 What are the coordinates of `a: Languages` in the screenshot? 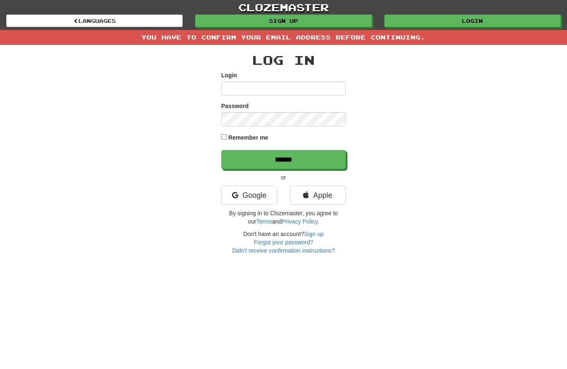 It's located at (94, 21).